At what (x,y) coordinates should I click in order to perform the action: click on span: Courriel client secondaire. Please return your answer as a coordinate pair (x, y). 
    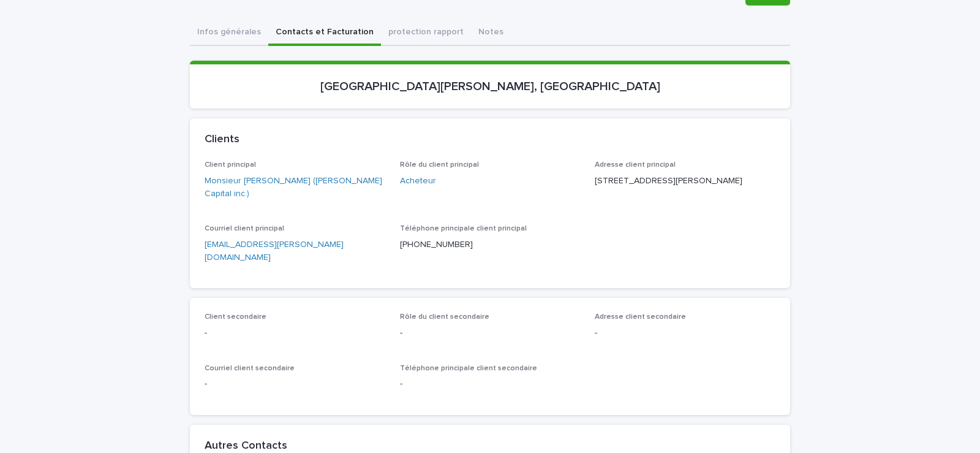
    Looking at the image, I should click on (249, 368).